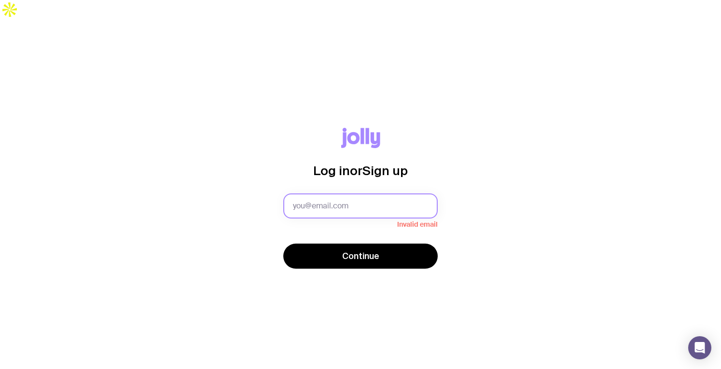  Describe the element at coordinates (361, 256) in the screenshot. I see `button: Continue` at that location.